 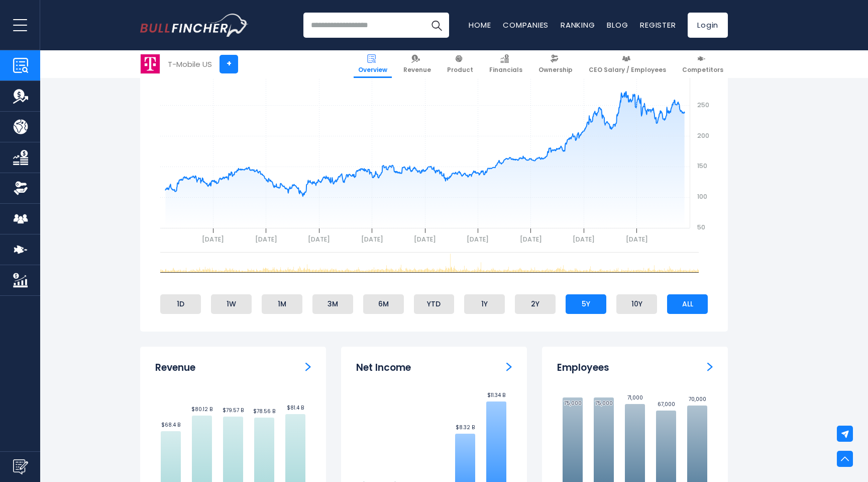 What do you see at coordinates (434, 151) in the screenshot?
I see `svg: gh` at bounding box center [434, 151].